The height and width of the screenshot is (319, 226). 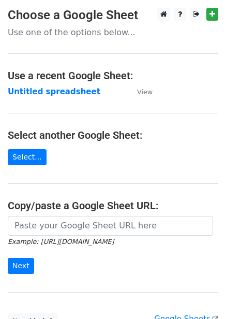 I want to click on input: Next, so click(x=21, y=266).